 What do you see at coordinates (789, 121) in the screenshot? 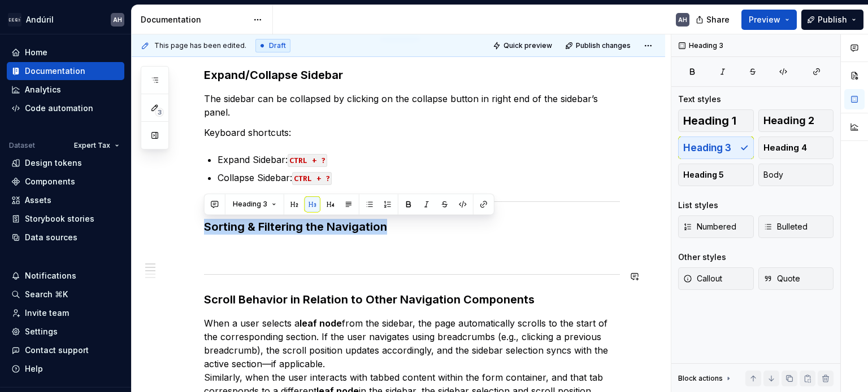
I see `span: Heading 2` at bounding box center [789, 121].